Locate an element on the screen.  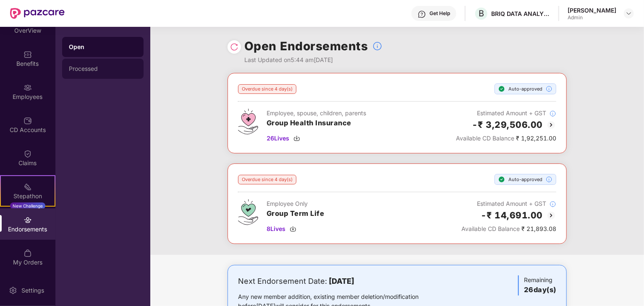
img: svg+xml;base64,PHN2ZyBpZD0iRW1wbG95ZWVzIiB4bWxucz0iaHR0cDovL3d3dy53My5vcmcvMjAwMC9zdmciIHdpZHRoPS... is located at coordinates (28, 88).